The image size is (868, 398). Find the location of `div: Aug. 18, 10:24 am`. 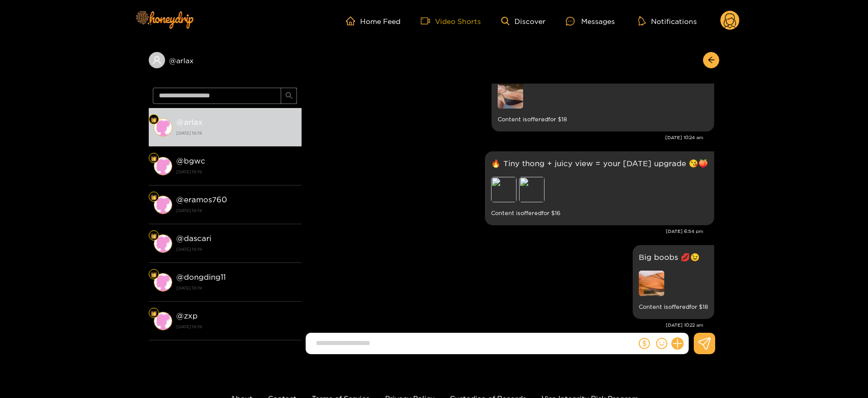

div: Aug. 18, 10:24 am is located at coordinates (603, 94).